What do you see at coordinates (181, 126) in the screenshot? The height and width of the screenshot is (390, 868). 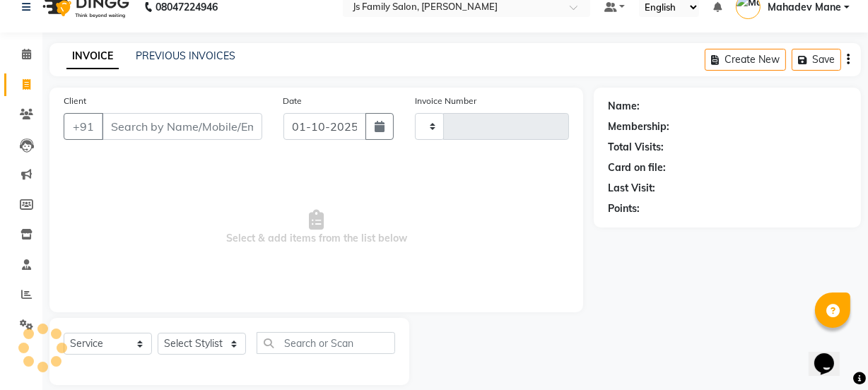 I see `input: Search by Name/Mobile/Email/Code` at bounding box center [181, 126].